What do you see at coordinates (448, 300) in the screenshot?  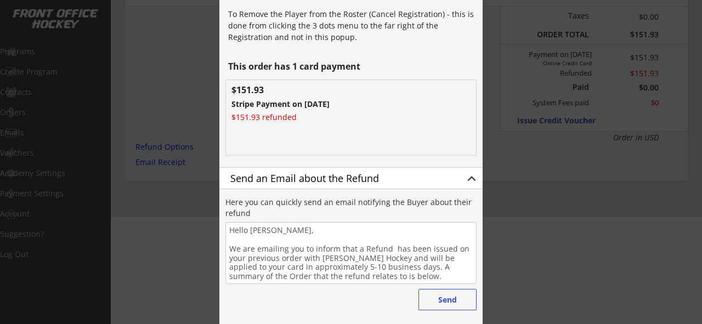 I see `button: Send` at bounding box center [448, 300].